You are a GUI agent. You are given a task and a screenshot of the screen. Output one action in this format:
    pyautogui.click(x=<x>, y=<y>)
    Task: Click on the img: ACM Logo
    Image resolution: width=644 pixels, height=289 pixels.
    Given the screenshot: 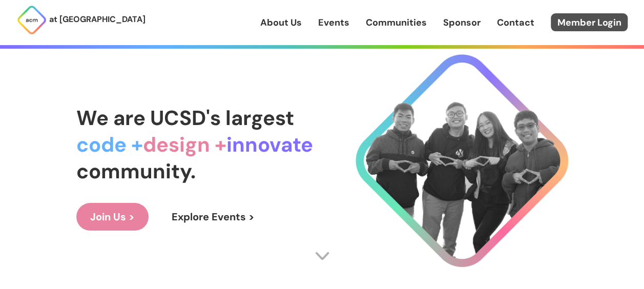 What is the action you would take?
    pyautogui.click(x=32, y=20)
    